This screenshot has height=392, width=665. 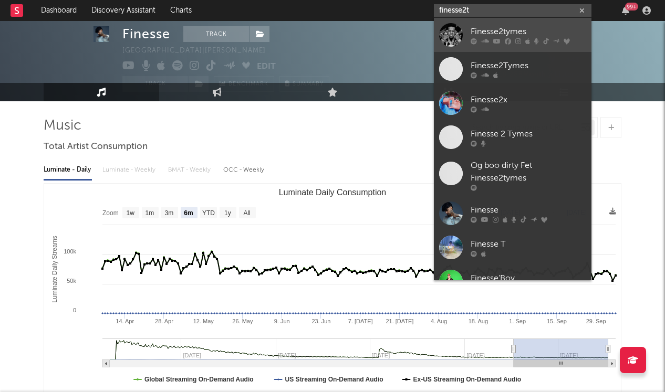 What do you see at coordinates (512, 35) in the screenshot?
I see `a: Finesse2tymes` at bounding box center [512, 35].